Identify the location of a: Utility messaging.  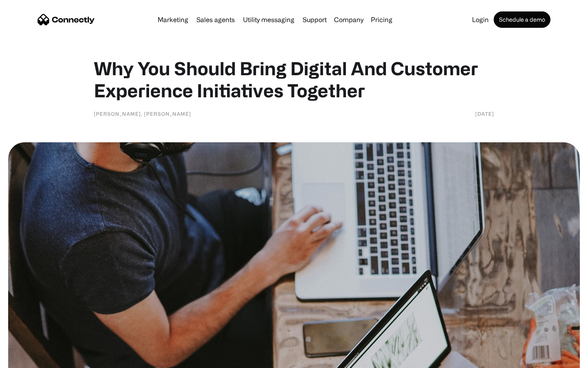
(269, 19).